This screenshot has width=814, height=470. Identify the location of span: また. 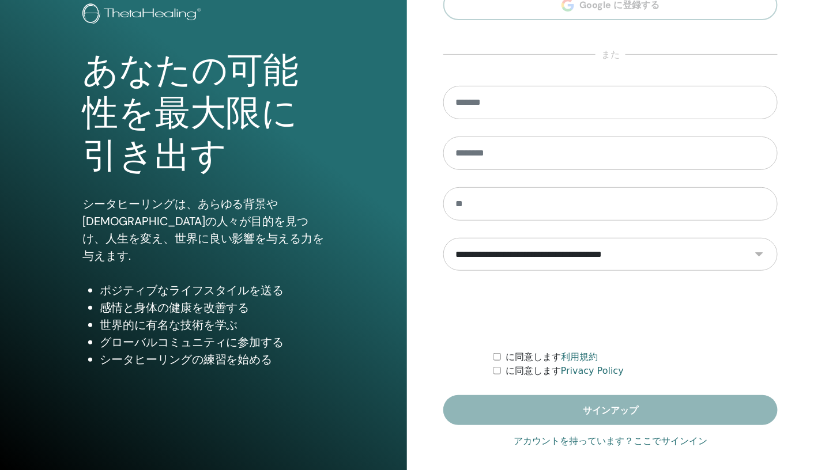
(610, 55).